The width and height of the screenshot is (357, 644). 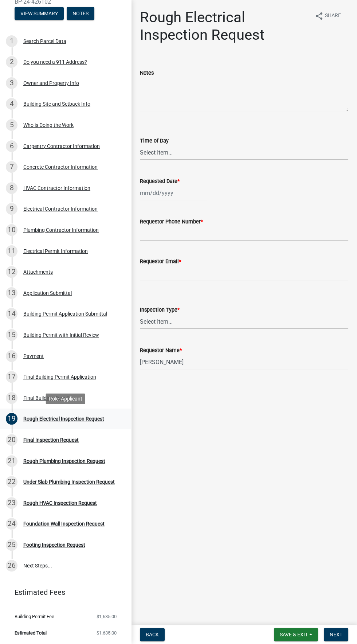 What do you see at coordinates (80, 14) in the screenshot?
I see `wm-modal-confirm: Notes` at bounding box center [80, 14].